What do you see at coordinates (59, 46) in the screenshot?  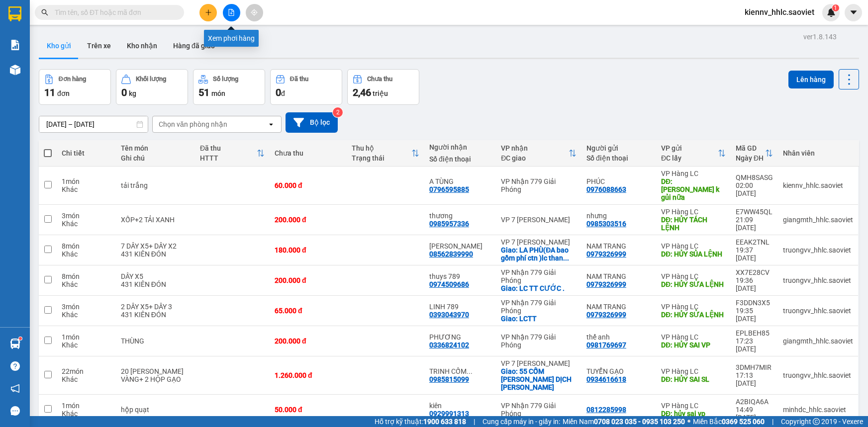 I see `button: Kho gửi` at bounding box center [59, 46].